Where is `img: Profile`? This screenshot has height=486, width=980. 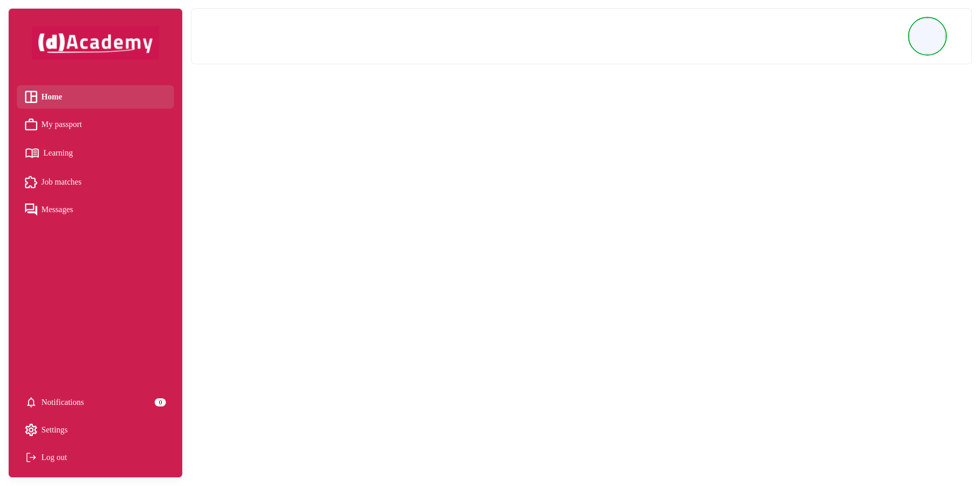
img: Profile is located at coordinates (927, 36).